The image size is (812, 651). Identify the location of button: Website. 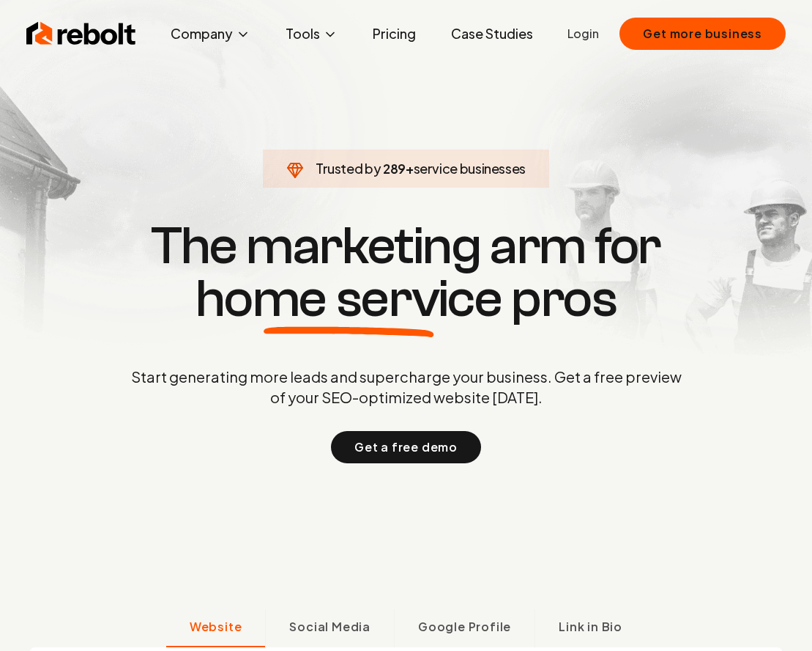
(216, 628).